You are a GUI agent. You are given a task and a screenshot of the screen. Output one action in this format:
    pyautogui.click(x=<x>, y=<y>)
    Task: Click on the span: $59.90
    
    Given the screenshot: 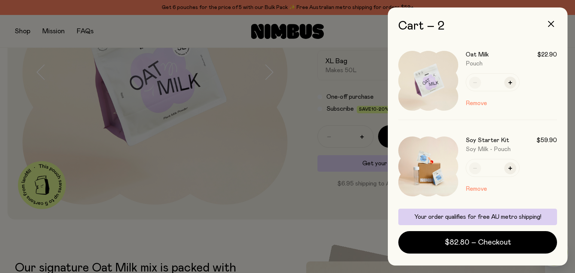 What is the action you would take?
    pyautogui.click(x=546, y=140)
    